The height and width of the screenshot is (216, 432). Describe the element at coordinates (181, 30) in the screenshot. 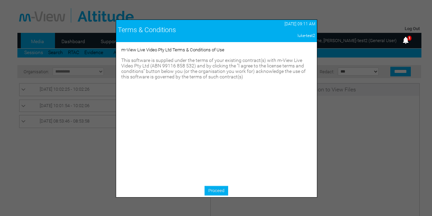

I see `div: Terms & Conditions` at that location.